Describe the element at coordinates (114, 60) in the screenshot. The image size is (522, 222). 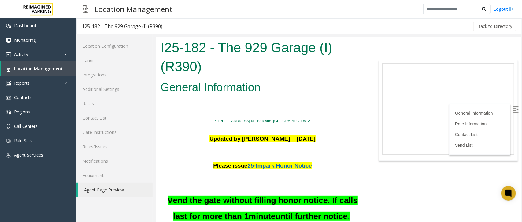
I see `a: Lanes` at that location.